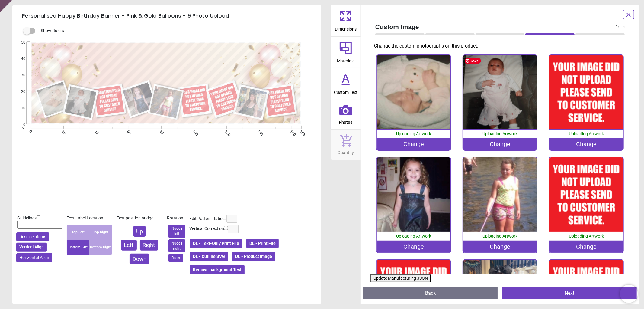 The height and width of the screenshot is (309, 644). What do you see at coordinates (177, 246) in the screenshot?
I see `button: Nudge right` at bounding box center [177, 246].